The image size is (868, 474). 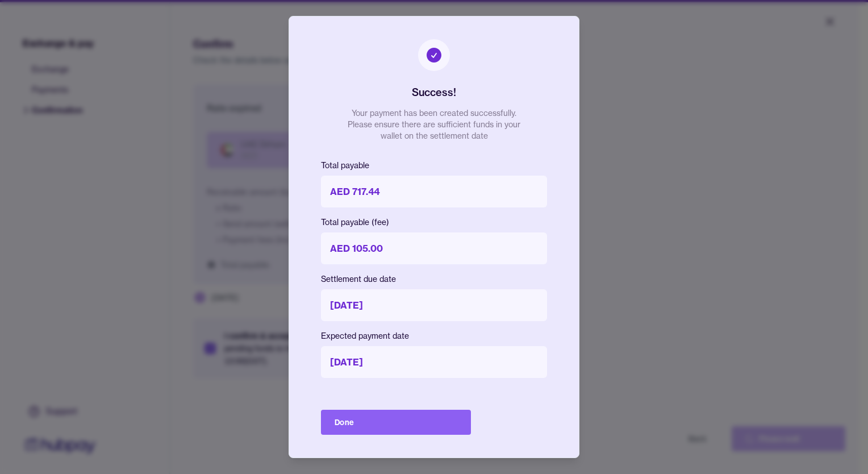 What do you see at coordinates (434, 249) in the screenshot?
I see `p: AED 105.00` at bounding box center [434, 249].